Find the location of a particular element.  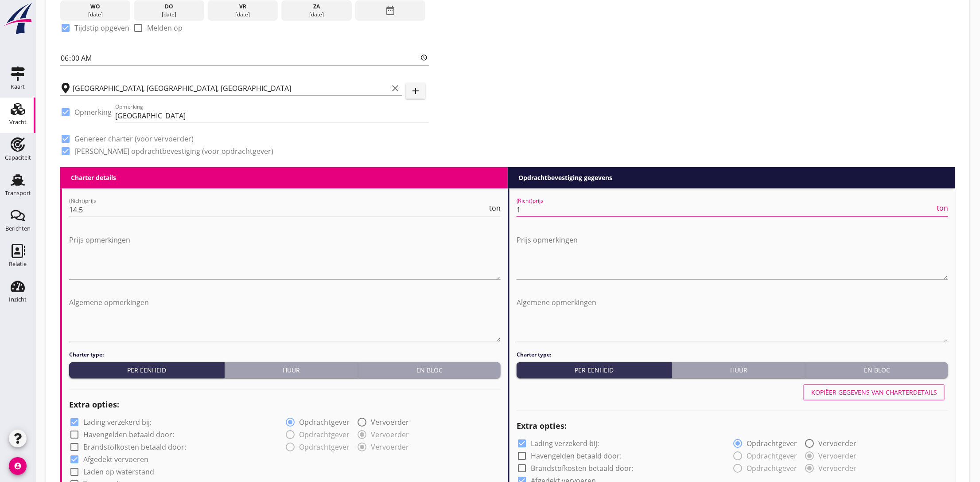

div: Transport is located at coordinates (18, 193).